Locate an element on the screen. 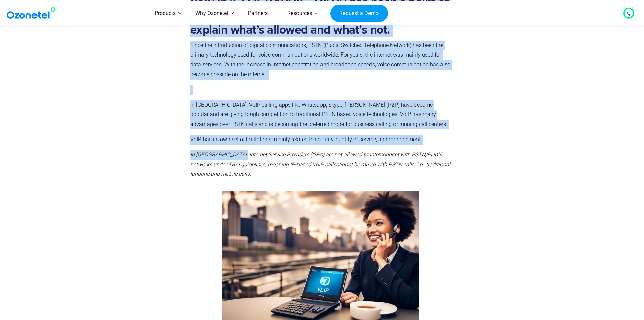 The height and width of the screenshot is (320, 644). em: cannot be mixed with PSTN calls, i.e., traditional landline and mobile calls. is located at coordinates (320, 169).